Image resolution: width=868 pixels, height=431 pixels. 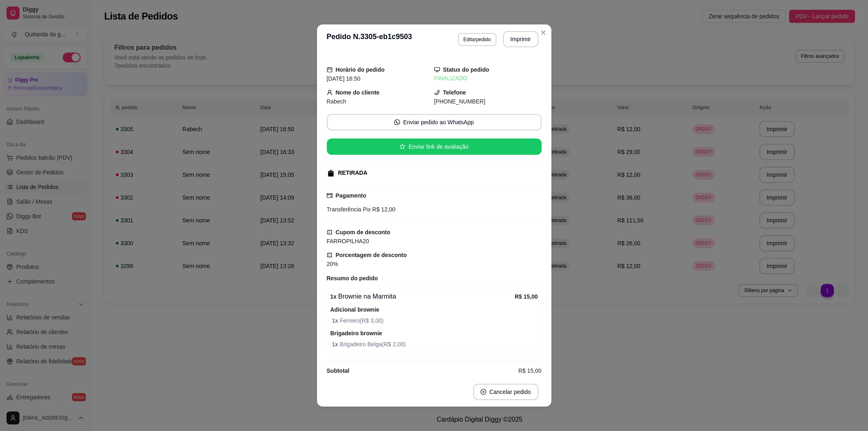 I want to click on strong: Cupom de desconto, so click(x=363, y=232).